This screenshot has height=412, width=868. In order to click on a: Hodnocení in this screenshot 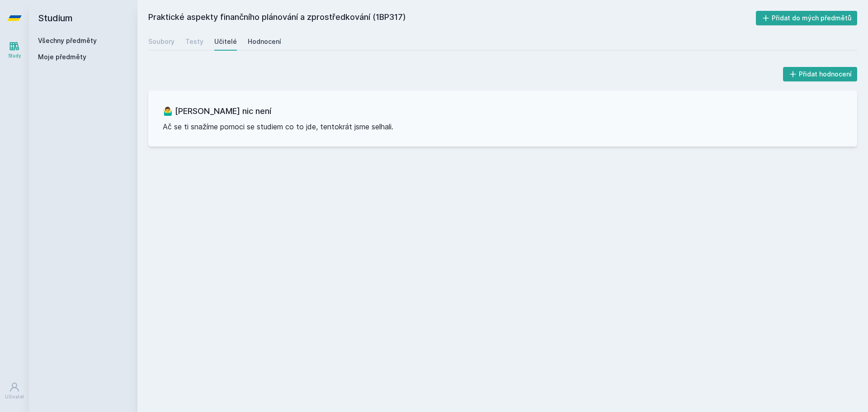, I will do `click(265, 41)`.